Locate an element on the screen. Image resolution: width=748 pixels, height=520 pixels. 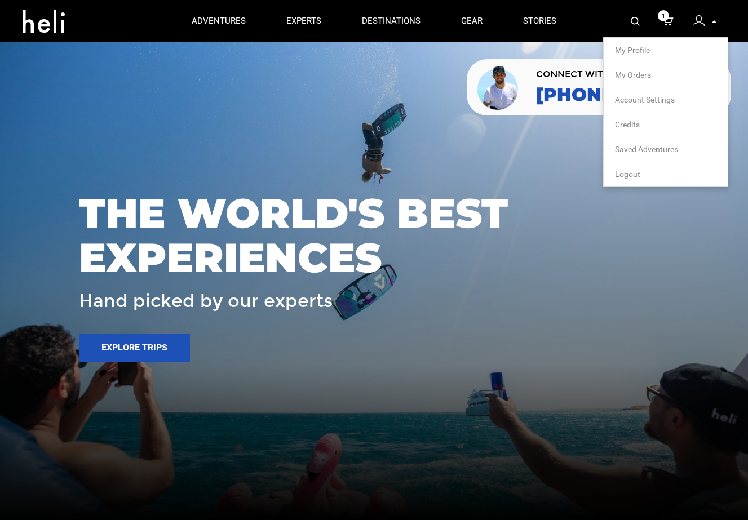
span: CONNECT WITH AN EXPERT is located at coordinates (626, 74).